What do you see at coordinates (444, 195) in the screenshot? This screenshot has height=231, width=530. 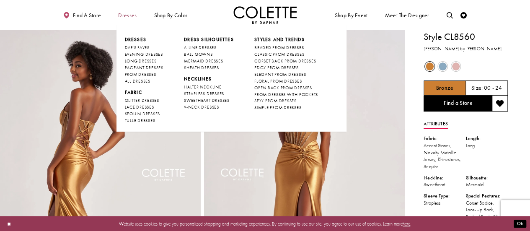 I see `div: Sleeve Type:` at bounding box center [444, 195].